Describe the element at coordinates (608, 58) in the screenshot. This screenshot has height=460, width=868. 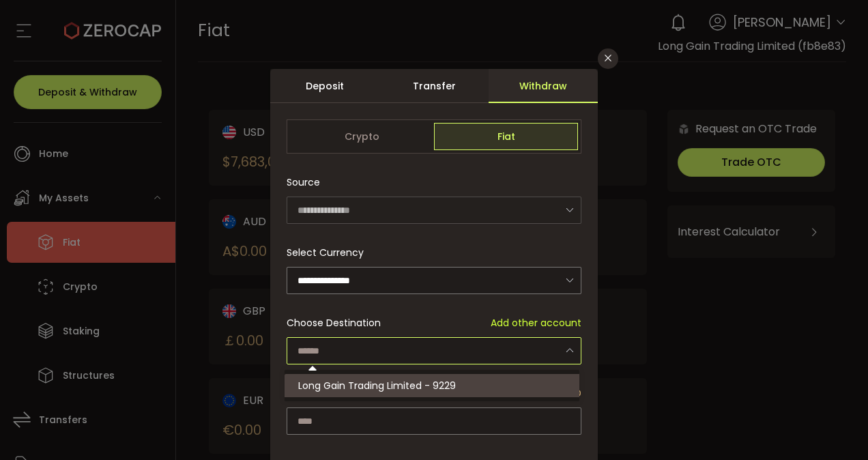
I see `button: Close` at that location.